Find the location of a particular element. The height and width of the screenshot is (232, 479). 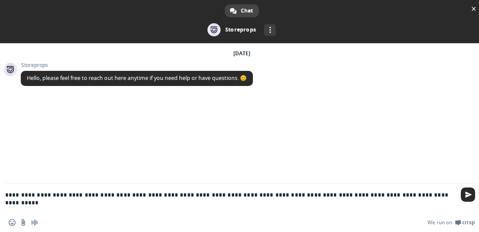

span: Hello, please feel free to reach out here anytime if you need help or have questions. 😊 is located at coordinates (137, 78).